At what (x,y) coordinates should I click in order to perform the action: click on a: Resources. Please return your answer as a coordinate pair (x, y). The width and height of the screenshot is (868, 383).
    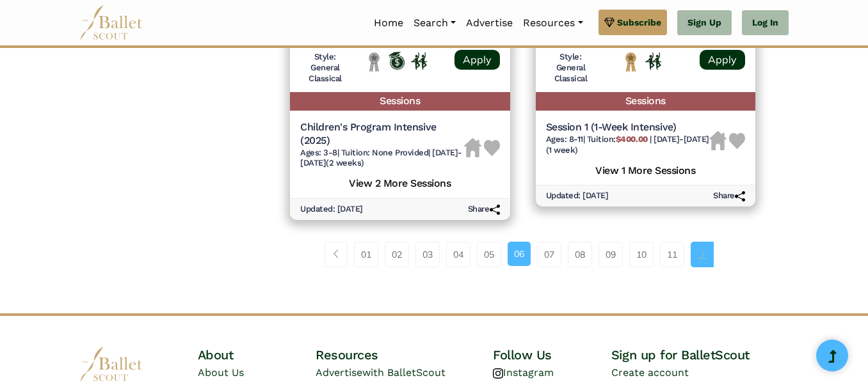
    Looking at the image, I should click on (553, 23).